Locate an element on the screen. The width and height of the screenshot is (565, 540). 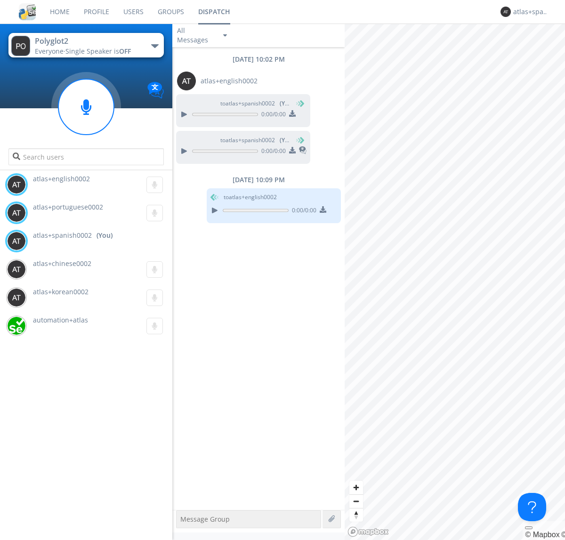
span: Zoom in is located at coordinates (356, 488).